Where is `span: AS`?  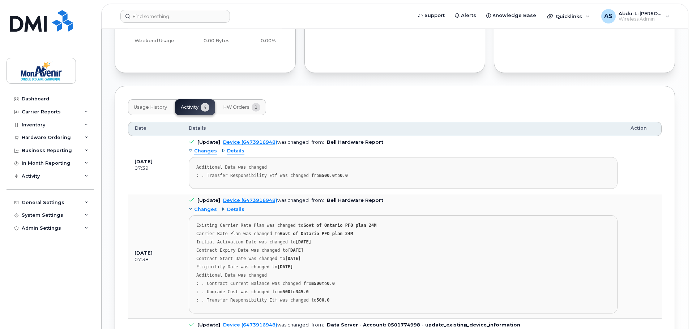
span: AS is located at coordinates (608, 16).